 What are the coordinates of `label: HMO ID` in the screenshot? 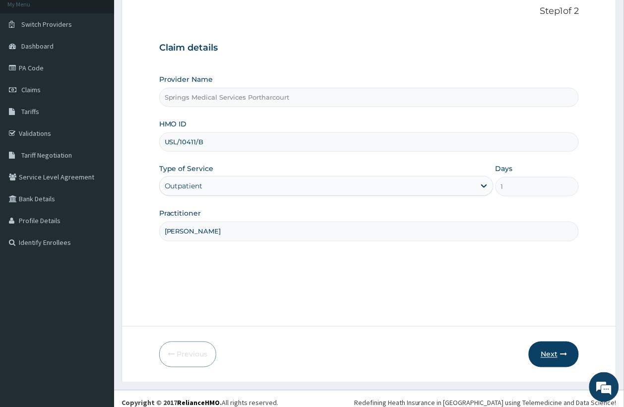 It's located at (173, 124).